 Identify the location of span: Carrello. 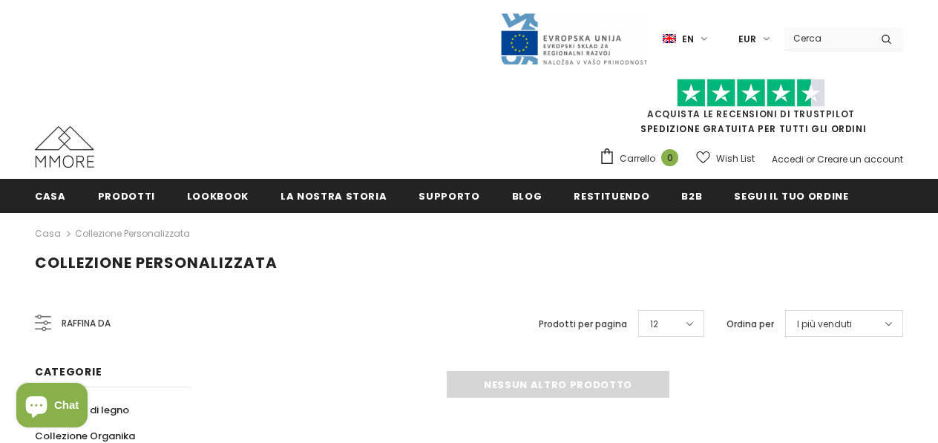
(638, 159).